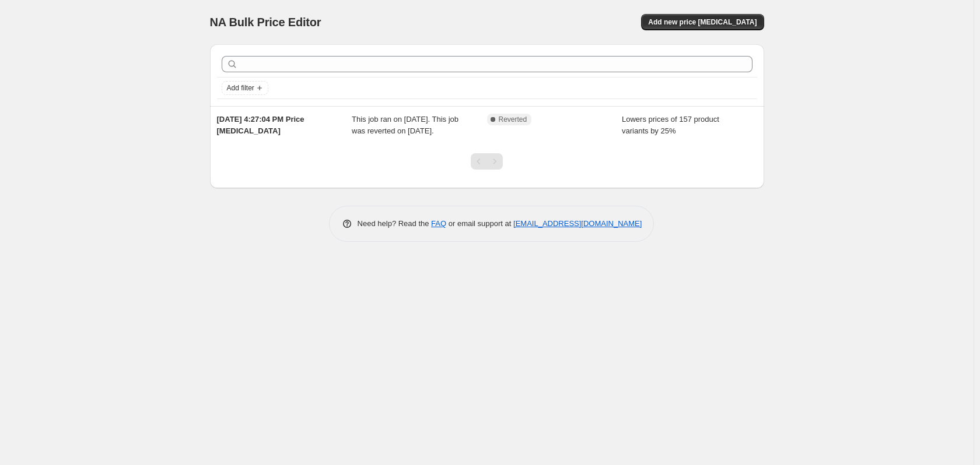 Image resolution: width=980 pixels, height=465 pixels. I want to click on span: Reverted, so click(512, 120).